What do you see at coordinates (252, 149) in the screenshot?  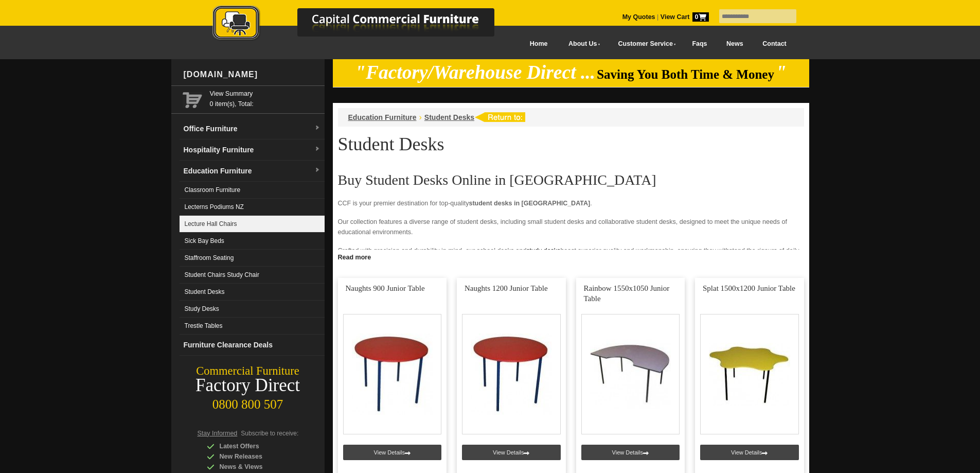 I see `a: Hospitality Furnituredropdown` at bounding box center [252, 149].